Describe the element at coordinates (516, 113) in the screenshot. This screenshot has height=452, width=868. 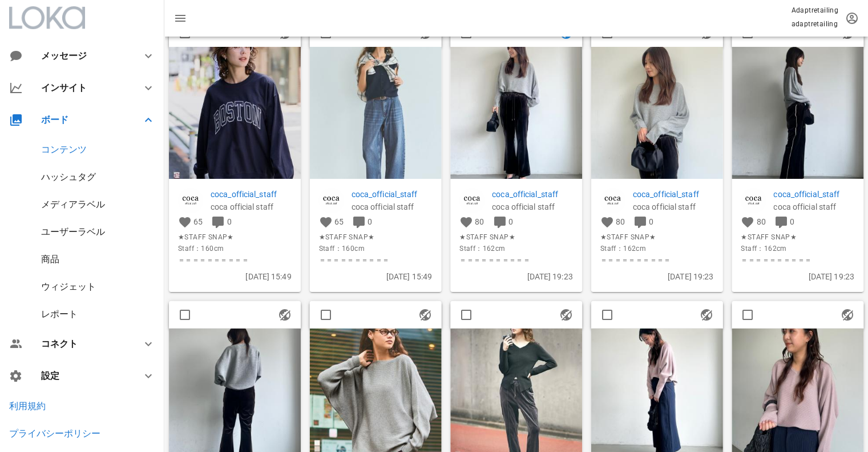
I see `img: 1480625541532916_18071426777132517_3457265781562363110_n.jpg` at that location.